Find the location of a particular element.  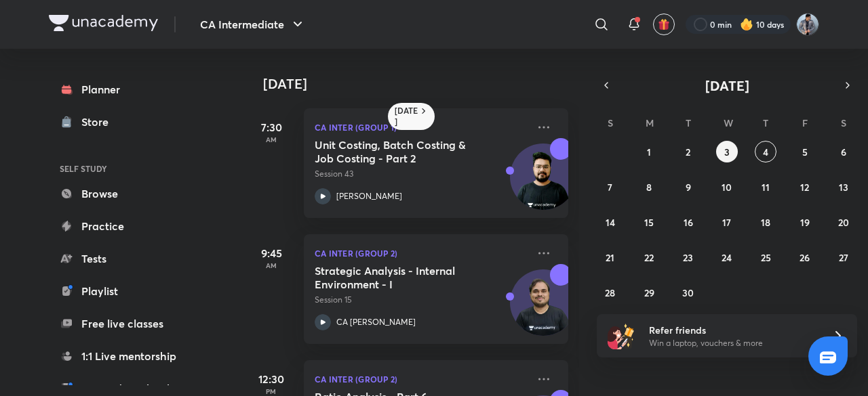

button: September 9, 2025 is located at coordinates (689, 187).